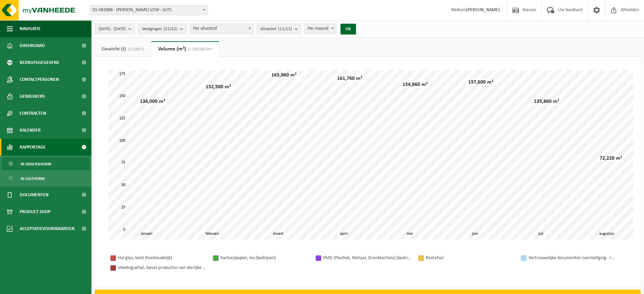 The width and height of the screenshot is (644, 294). Describe the element at coordinates (160, 29) in the screenshot. I see `span: Vestigingen` at that location.